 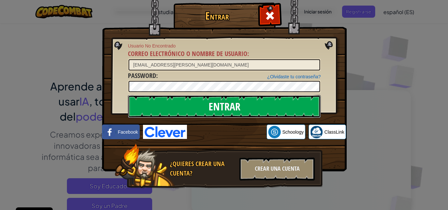 What do you see at coordinates (203, 168) in the screenshot?
I see `div: ¿Quieres crear una cuenta?` at bounding box center [203, 168].